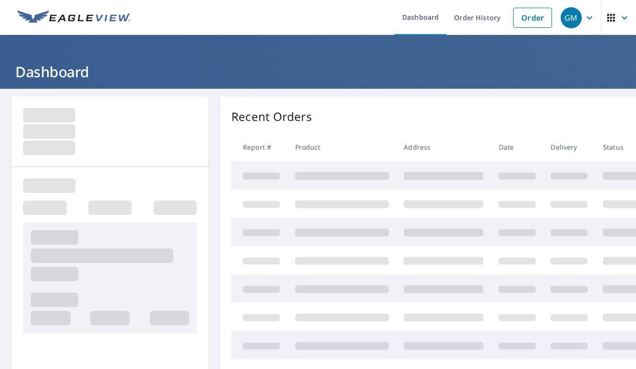  Describe the element at coordinates (569, 147) in the screenshot. I see `th: Delivery` at that location.